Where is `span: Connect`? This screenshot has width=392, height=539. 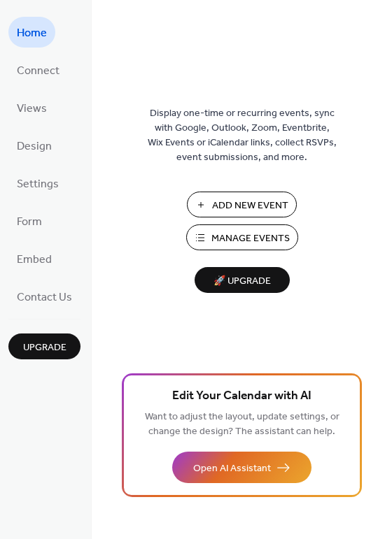 span: Connect is located at coordinates (37, 71).